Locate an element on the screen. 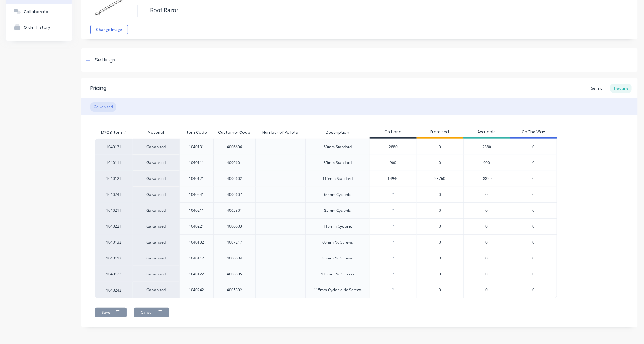 The height and width of the screenshot is (344, 644). div: 4006604 is located at coordinates (234, 258).